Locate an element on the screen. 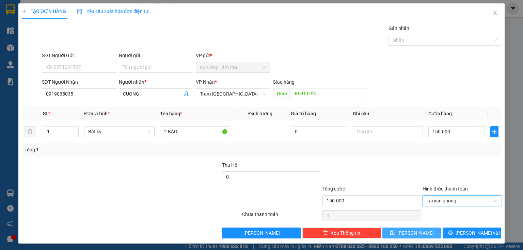 Image resolution: width=523 pixels, height=250 pixels. span: Thu Hộ is located at coordinates (230, 165).